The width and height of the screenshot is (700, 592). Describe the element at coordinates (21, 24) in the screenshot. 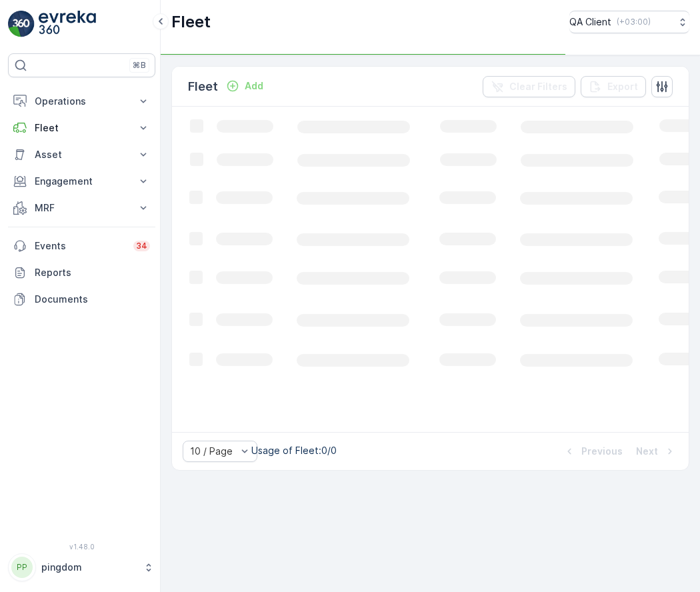

I see `img: logo` at that location.